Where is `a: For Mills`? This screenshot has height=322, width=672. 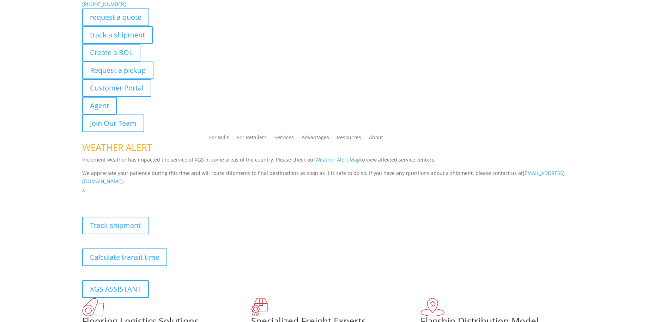 a: For Mills is located at coordinates (219, 139).